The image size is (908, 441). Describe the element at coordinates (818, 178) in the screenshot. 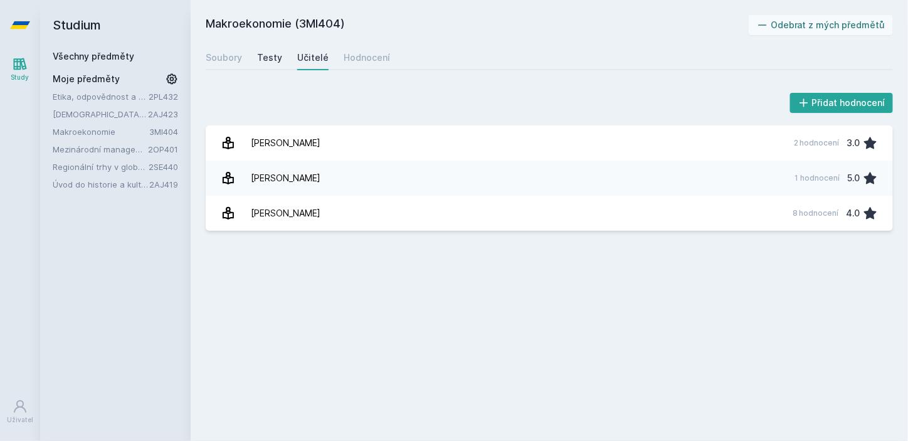

I see `div: 1 hodnocení` at that location.